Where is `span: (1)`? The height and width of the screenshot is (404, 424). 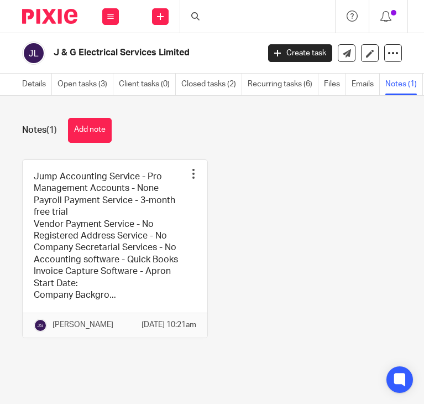
span: (1) is located at coordinates (51, 130).